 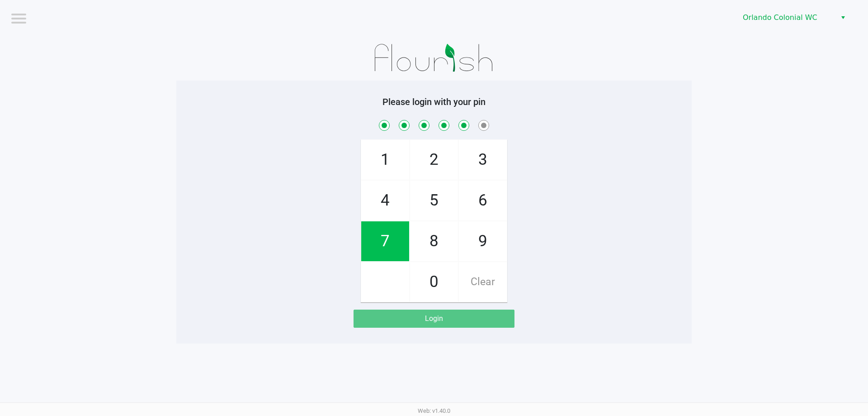 What do you see at coordinates (385, 241) in the screenshot?
I see `span: 7` at bounding box center [385, 241].